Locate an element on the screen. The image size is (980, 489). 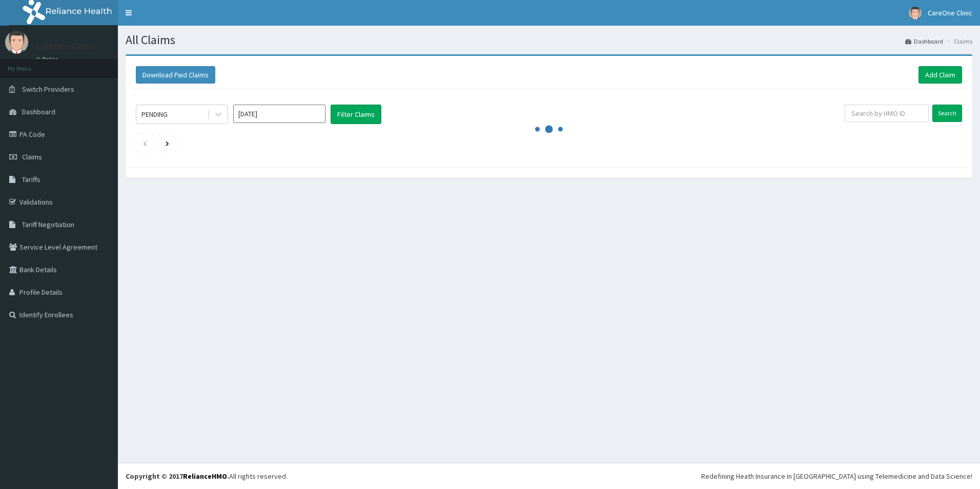
a: Next page is located at coordinates (167, 143).